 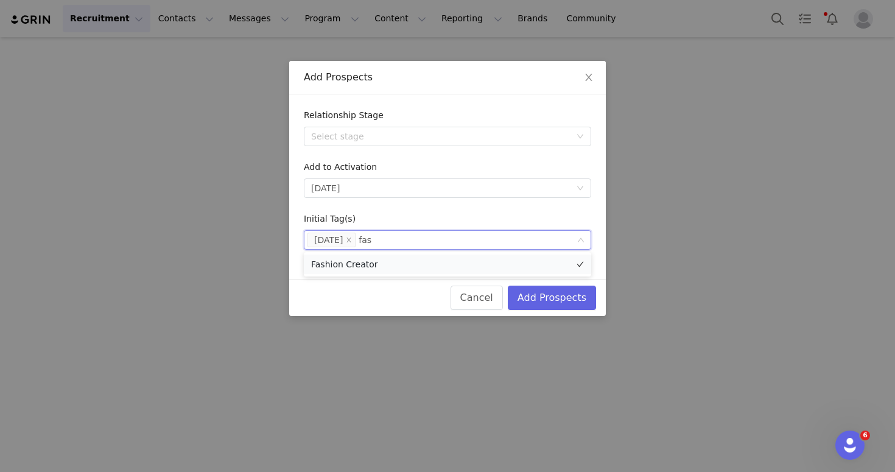 I want to click on label: Relationship Stage, so click(x=343, y=115).